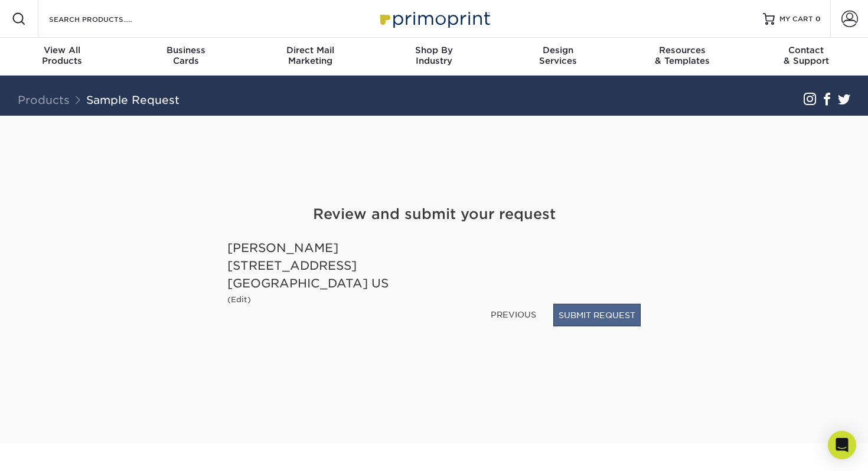 Image resolution: width=868 pixels, height=471 pixels. What do you see at coordinates (796, 19) in the screenshot?
I see `span: MY CART` at bounding box center [796, 19].